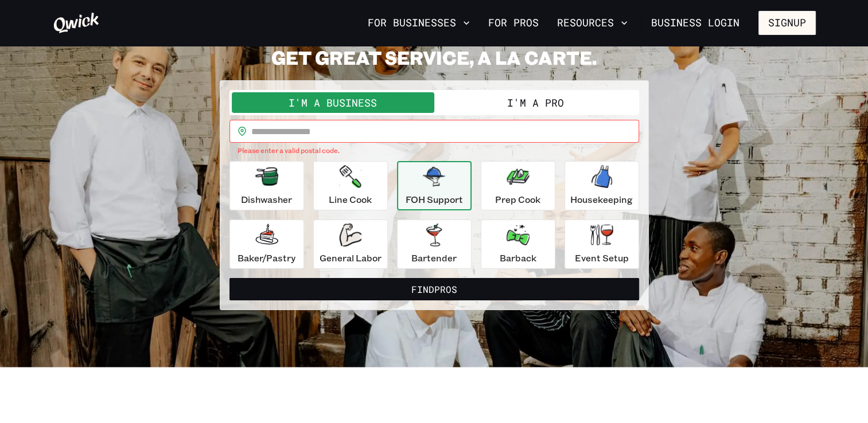 The height and width of the screenshot is (423, 868). I want to click on p: FOH Support, so click(434, 199).